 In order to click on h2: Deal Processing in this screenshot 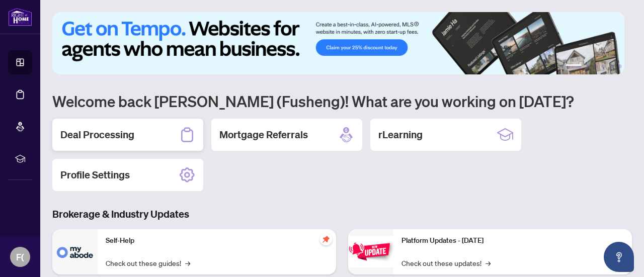, I will do `click(97, 134)`.